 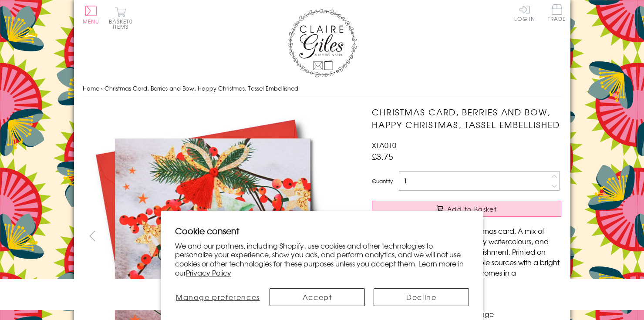 I want to click on span: 0 items, so click(x=123, y=24).